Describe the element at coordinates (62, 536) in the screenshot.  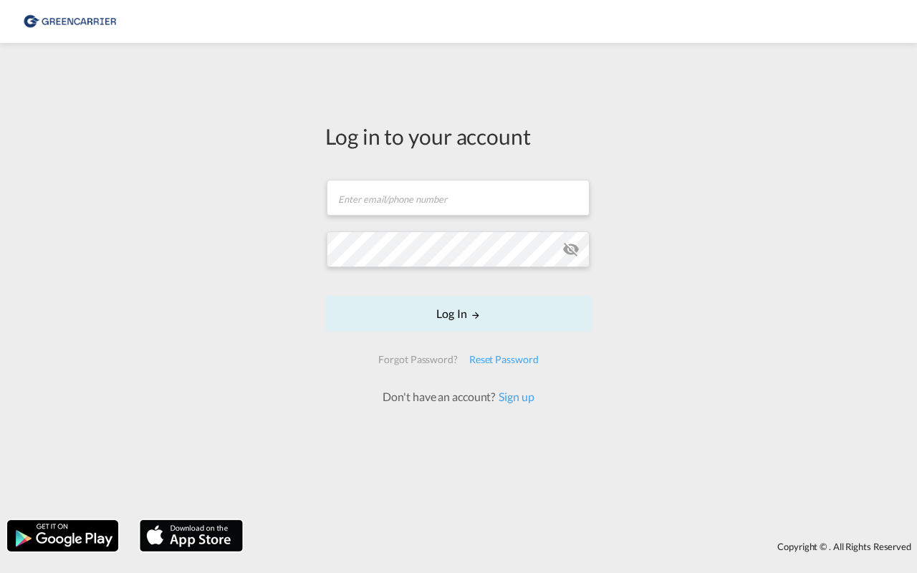
I see `img: google.png` at that location.